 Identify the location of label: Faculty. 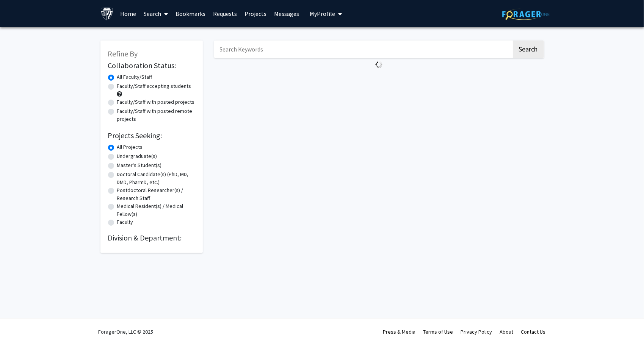
(125, 222).